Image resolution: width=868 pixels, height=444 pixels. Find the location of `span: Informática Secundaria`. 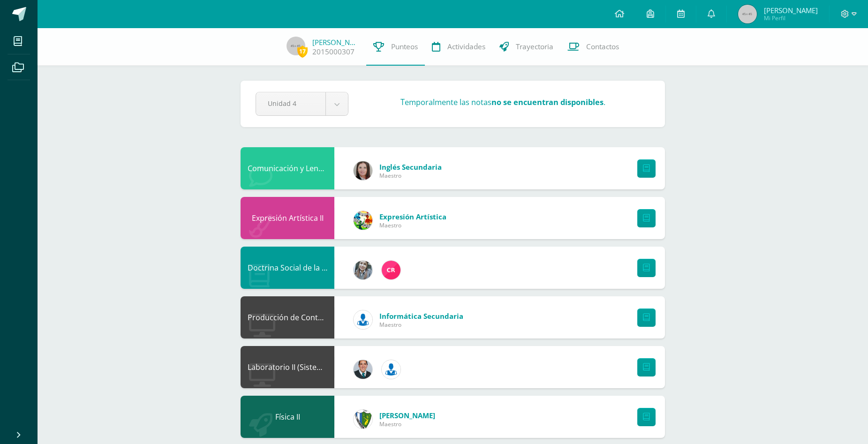

span: Informática Secundaria is located at coordinates (421, 316).